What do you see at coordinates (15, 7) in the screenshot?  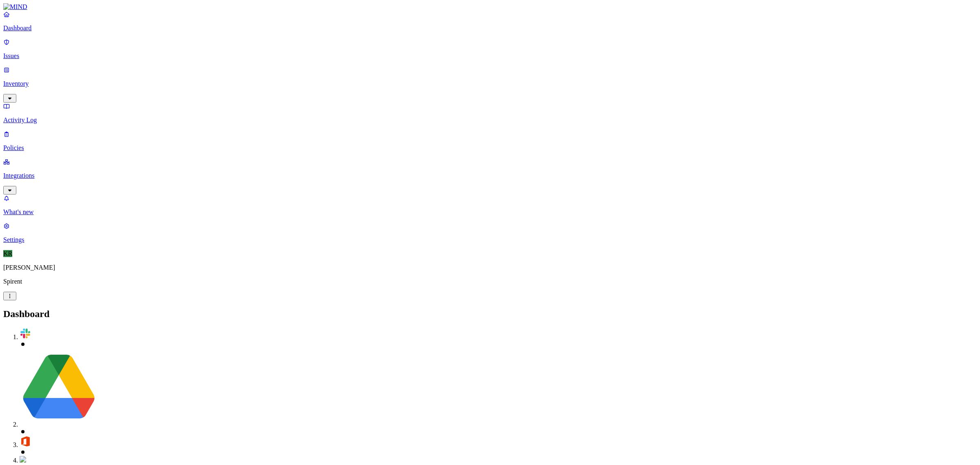 I see `img: MIND` at bounding box center [15, 7].